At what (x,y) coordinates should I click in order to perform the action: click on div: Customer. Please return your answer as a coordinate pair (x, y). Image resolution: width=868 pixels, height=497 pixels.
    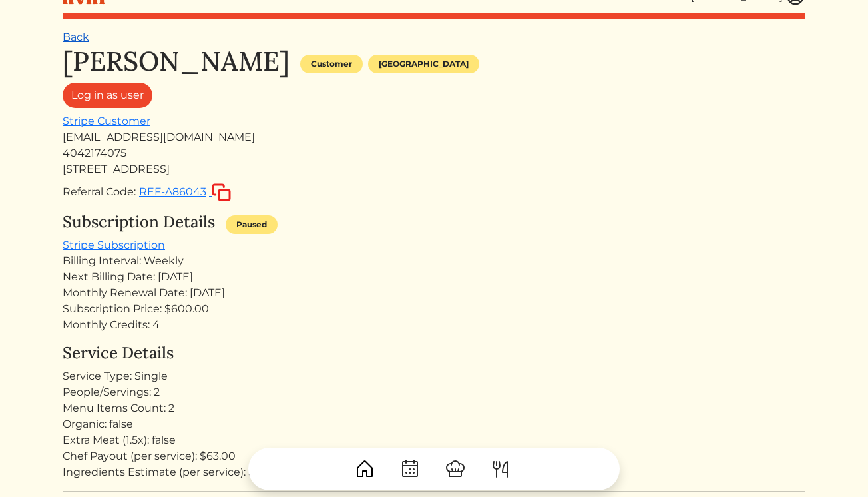
    Looking at the image, I should click on (332, 64).